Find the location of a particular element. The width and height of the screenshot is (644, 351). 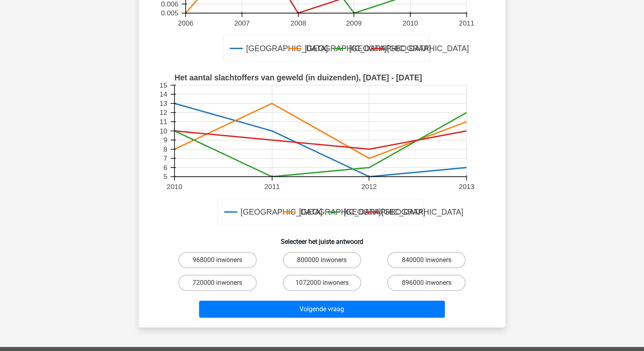

text: 13 is located at coordinates (163, 103).